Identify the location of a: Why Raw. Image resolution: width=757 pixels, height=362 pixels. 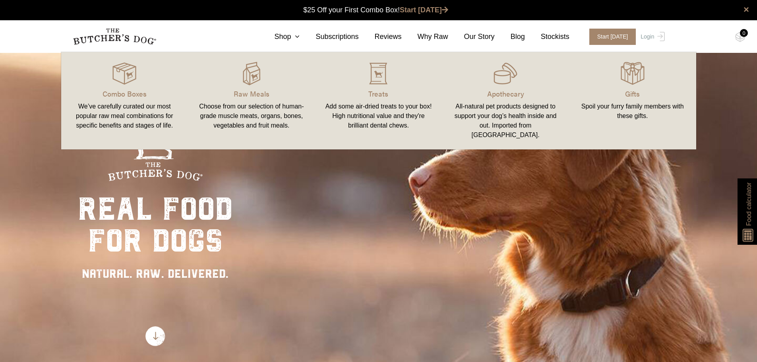
(425, 37).